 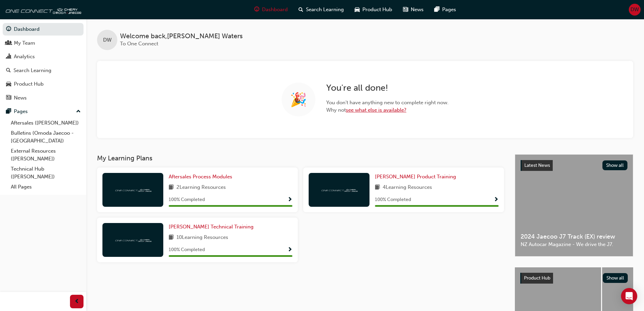 I want to click on span: NZ Autocar Magazine - We drive the J7., so click(x=574, y=244).